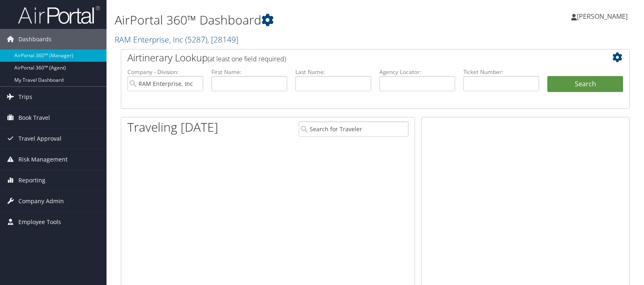 The image size is (644, 285). What do you see at coordinates (246, 59) in the screenshot?
I see `span: (at least one field required)` at bounding box center [246, 59].